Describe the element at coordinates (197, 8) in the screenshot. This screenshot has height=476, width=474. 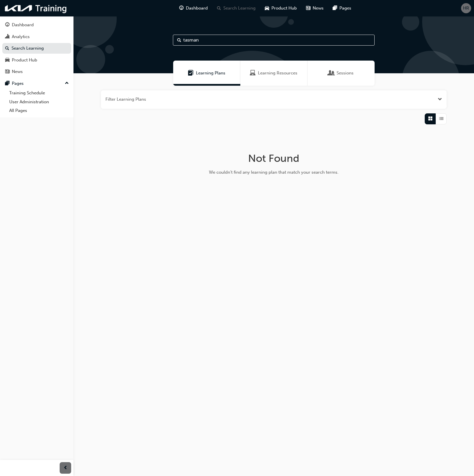
I see `span: Dashboard` at that location.